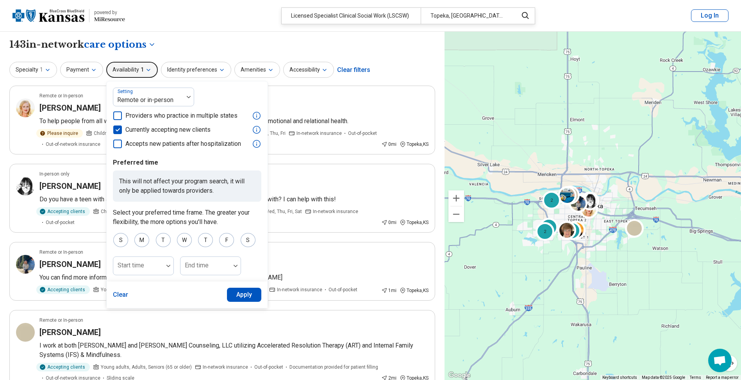 This screenshot has height=380, width=741. What do you see at coordinates (115, 45) in the screenshot?
I see `span: care options` at bounding box center [115, 45].